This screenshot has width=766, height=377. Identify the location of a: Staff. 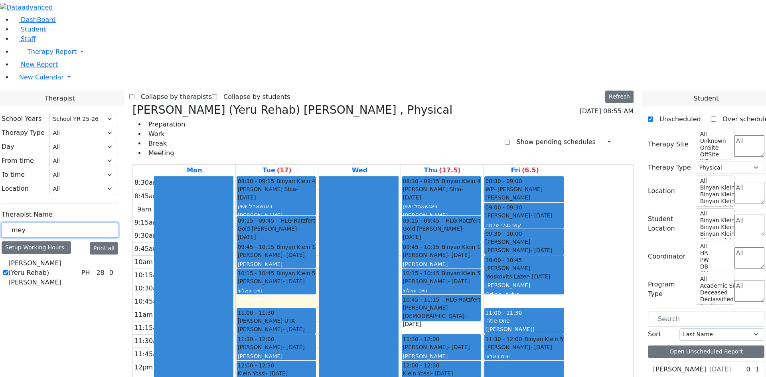
(24, 39).